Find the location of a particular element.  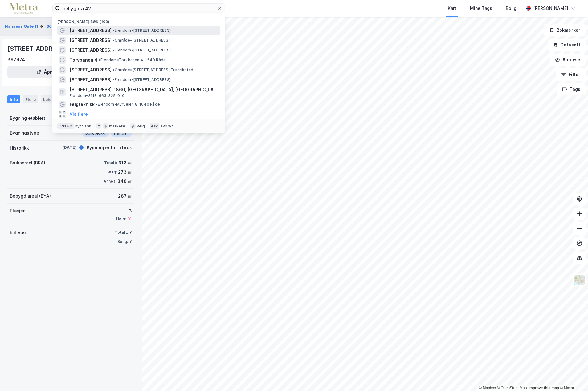

a: OpenStreetMap is located at coordinates (512, 388).